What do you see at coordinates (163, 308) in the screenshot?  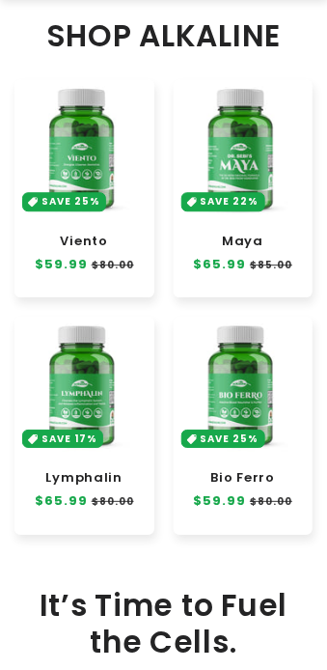 I see `ul: Slider` at bounding box center [163, 308].